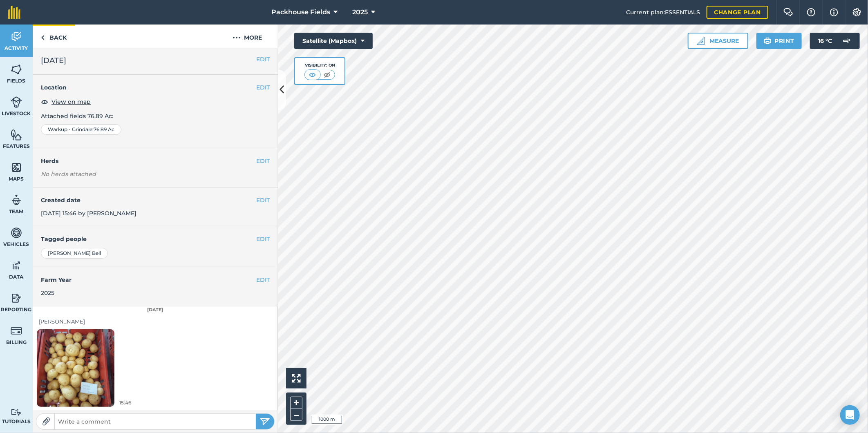 This screenshot has width=868, height=433. What do you see at coordinates (811, 12) in the screenshot?
I see `img: A question mark icon` at bounding box center [811, 12].